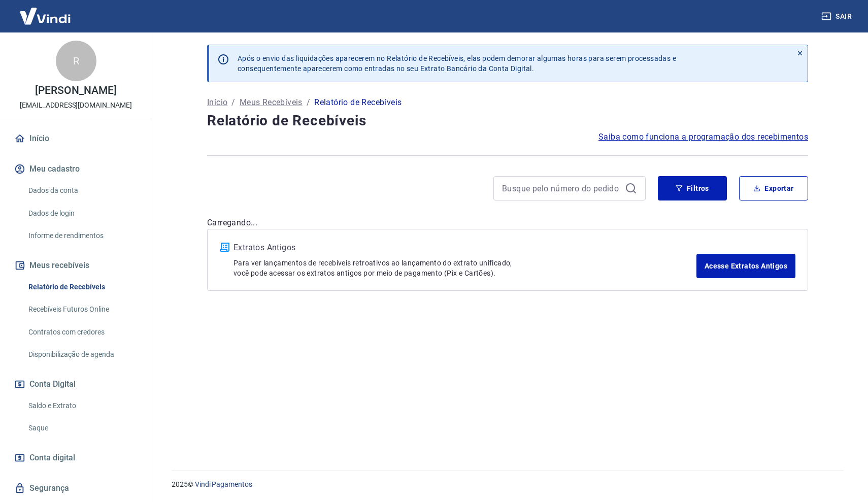  What do you see at coordinates (217, 103) in the screenshot?
I see `p: Início` at bounding box center [217, 103].